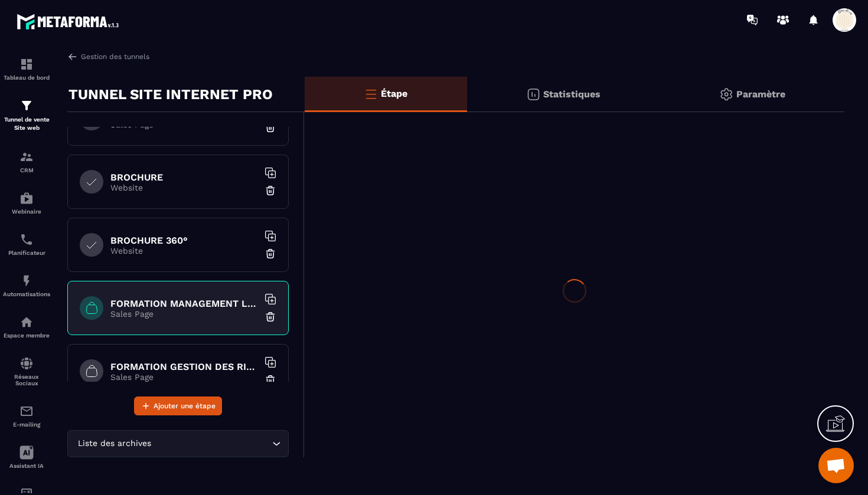 The image size is (868, 495). I want to click on p: Tunnel de vente Site web, so click(26, 124).